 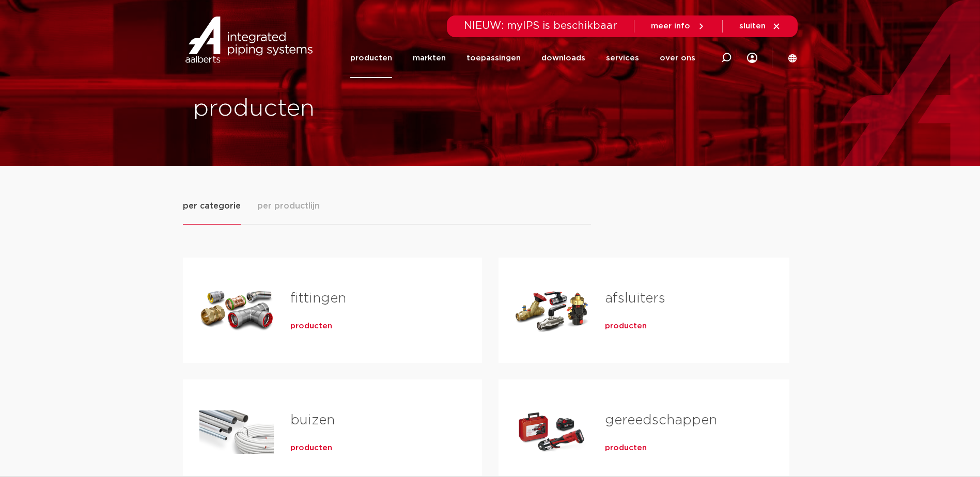 I want to click on h1: producten, so click(x=339, y=109).